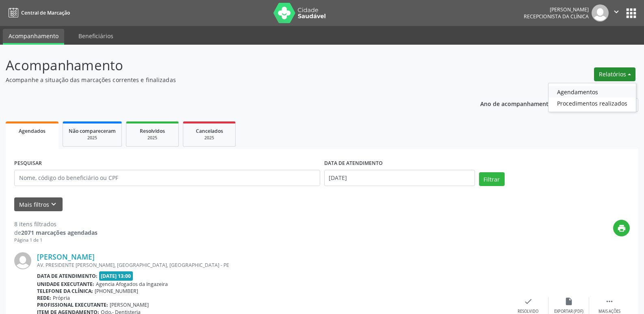  I want to click on i: keyboard_arrow_down, so click(53, 204).